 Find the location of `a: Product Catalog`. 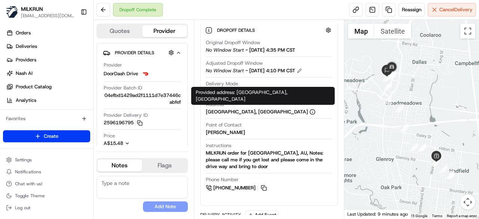

a: Product Catalog is located at coordinates (48, 87).